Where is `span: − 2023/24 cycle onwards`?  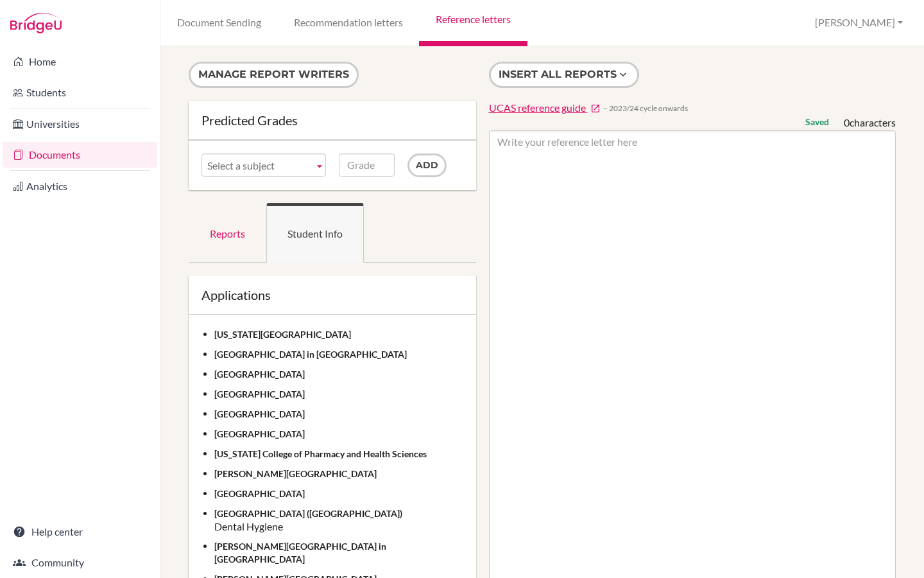 span: − 2023/24 cycle onwards is located at coordinates (646, 108).